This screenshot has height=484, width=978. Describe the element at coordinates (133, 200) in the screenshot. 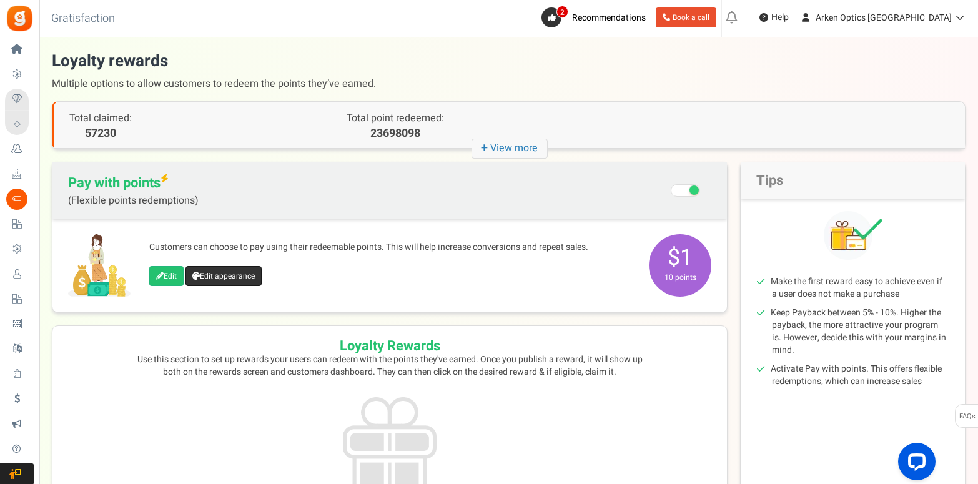

I see `span: (Flexible points redemptions)` at that location.